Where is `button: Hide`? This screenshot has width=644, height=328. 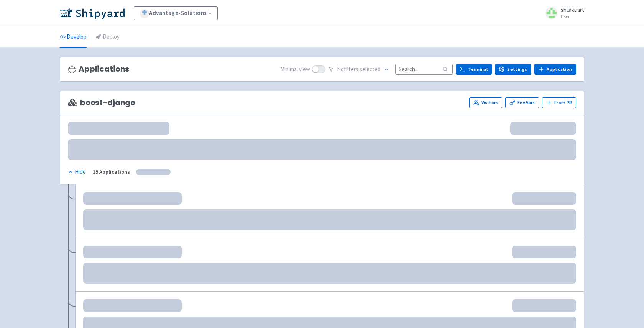 button: Hide is located at coordinates (77, 172).